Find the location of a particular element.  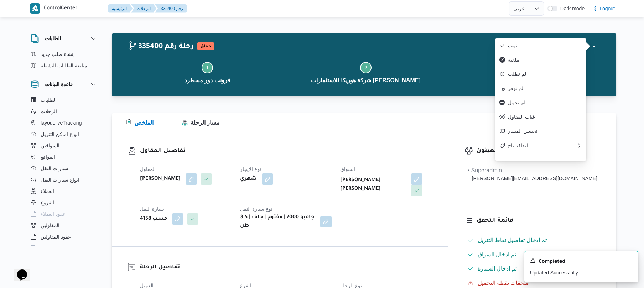

button: العملاء is located at coordinates (64, 191).